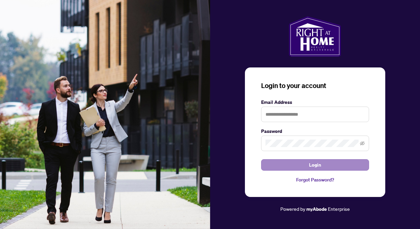  What do you see at coordinates (363, 144) in the screenshot?
I see `span: eye-invisible` at bounding box center [363, 144].